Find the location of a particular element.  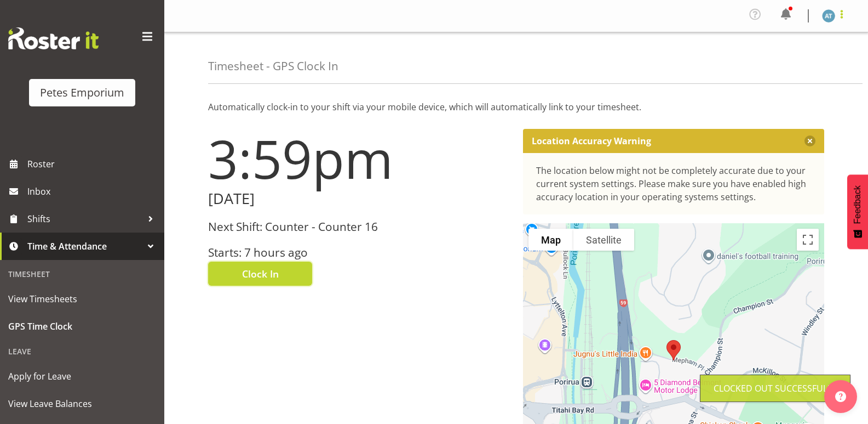

span: Inbox is located at coordinates (94, 192).